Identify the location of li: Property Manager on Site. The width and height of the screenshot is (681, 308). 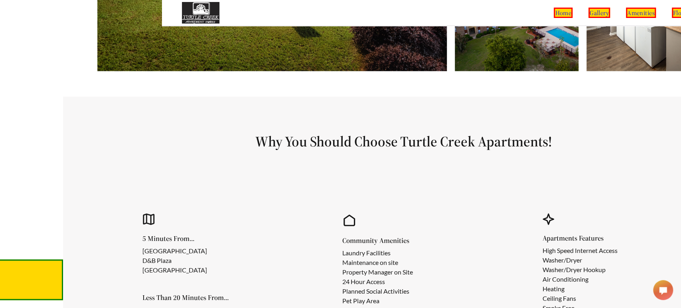
(377, 272).